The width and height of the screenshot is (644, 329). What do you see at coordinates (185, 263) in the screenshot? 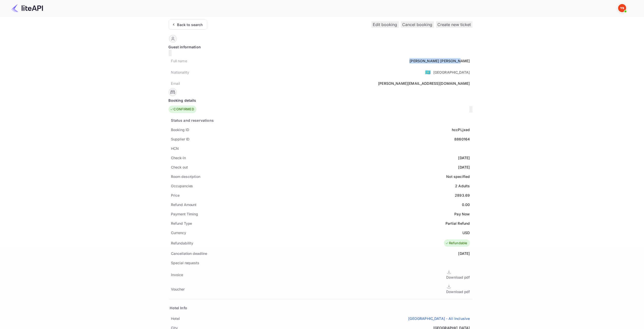
I see `div: Special requests` at bounding box center [185, 263].